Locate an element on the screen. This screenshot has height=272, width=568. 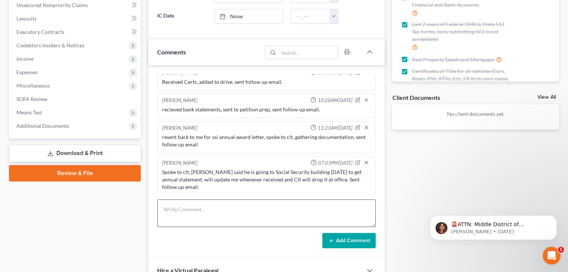
input: Search... is located at coordinates (308, 53).